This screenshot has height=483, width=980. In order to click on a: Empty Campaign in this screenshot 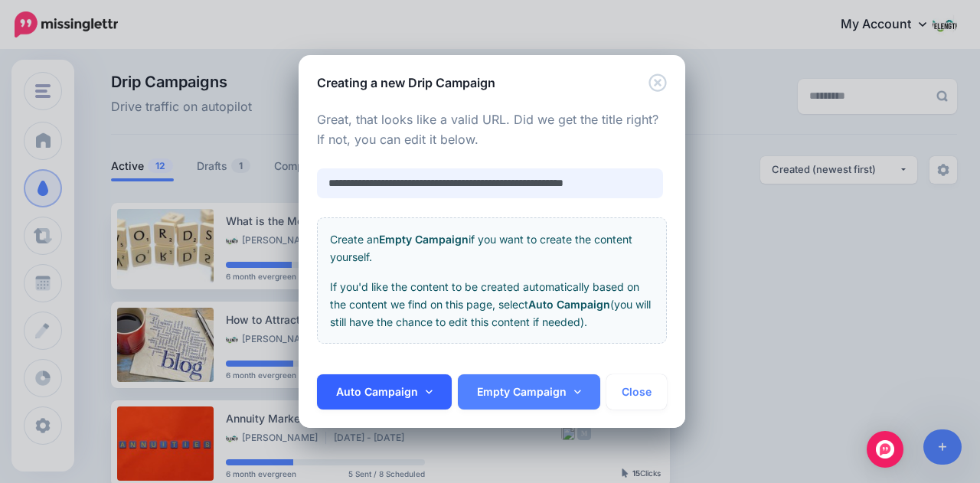, I will do `click(529, 392)`.